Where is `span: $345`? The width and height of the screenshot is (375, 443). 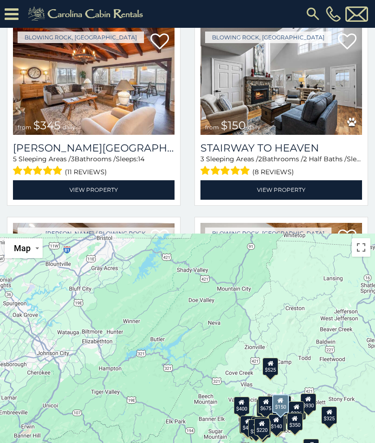
span: $345 is located at coordinates (47, 125).